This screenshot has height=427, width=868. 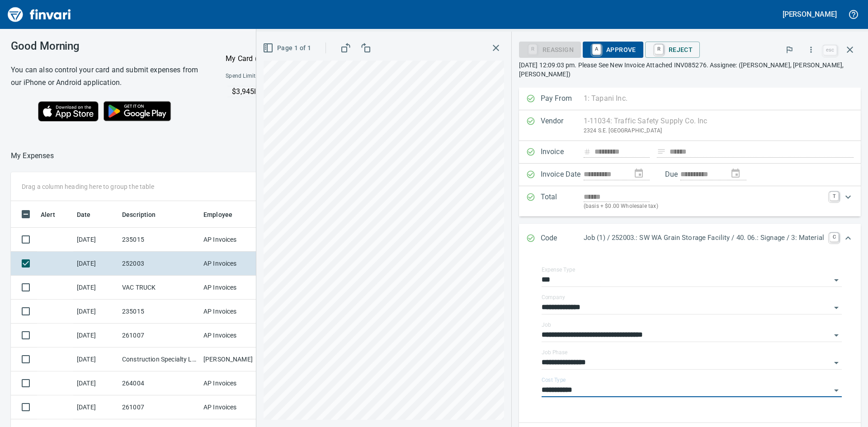 I want to click on a: C, so click(x=834, y=238).